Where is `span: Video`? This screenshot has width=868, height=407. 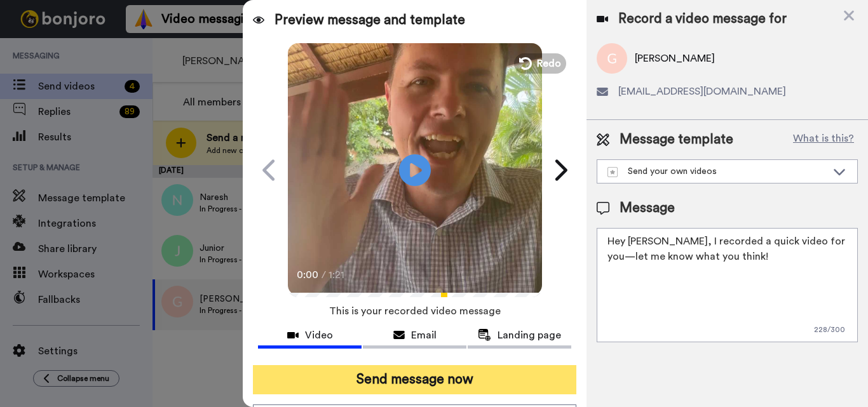
span: Video is located at coordinates (319, 336).